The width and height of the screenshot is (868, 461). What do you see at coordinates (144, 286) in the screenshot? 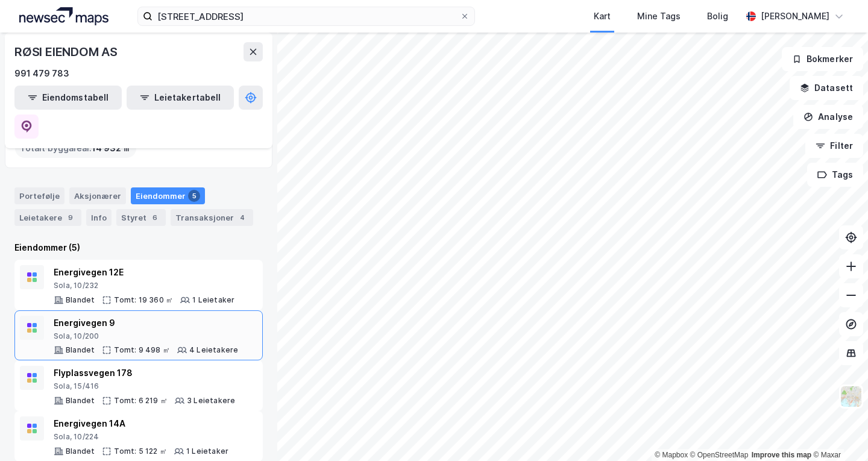
I see `div: Sola, 10/232` at bounding box center [144, 286].